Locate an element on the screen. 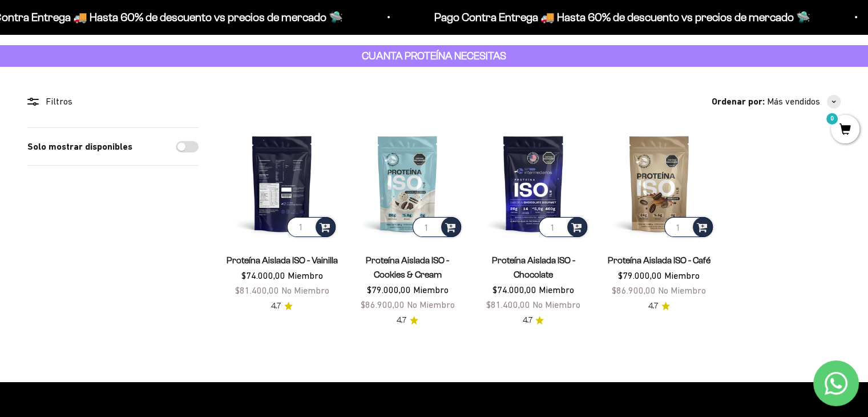 The width and height of the screenshot is (868, 417). p: Pago Contra Entrega 🚚 Hasta 60% de descuento vs precios de mercado 🛸 is located at coordinates (621, 17).